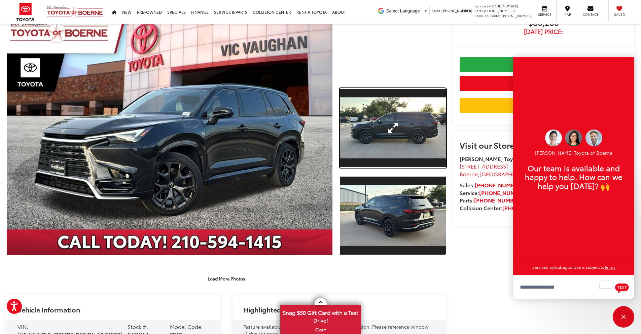 The width and height of the screenshot is (641, 334). Describe the element at coordinates (407, 11) in the screenshot. I see `a: Select Language​` at that location.